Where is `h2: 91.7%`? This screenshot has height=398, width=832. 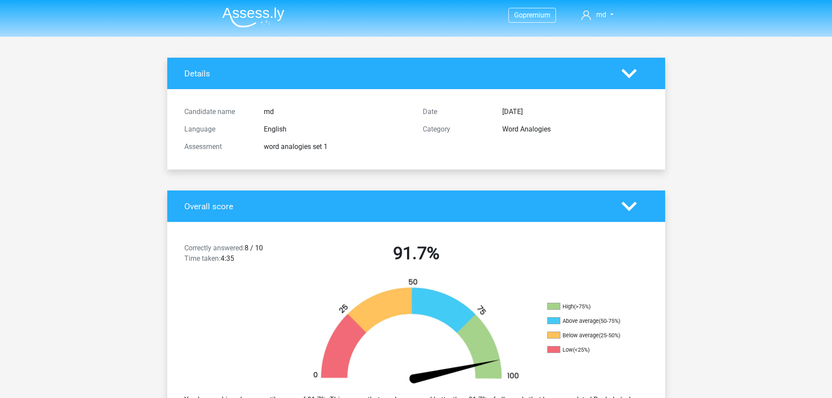 h2: 91.7% is located at coordinates (416, 253).